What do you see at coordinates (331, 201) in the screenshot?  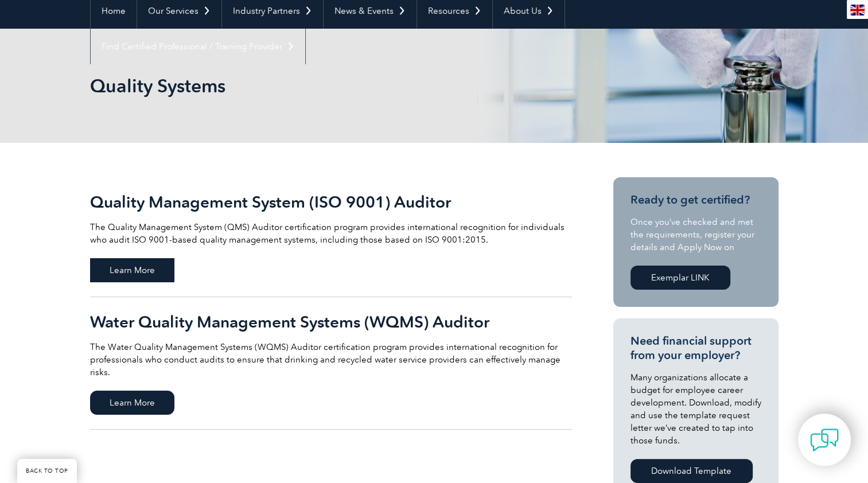 I see `h2: Quality Management System (ISO 9001) Auditor` at bounding box center [331, 201].